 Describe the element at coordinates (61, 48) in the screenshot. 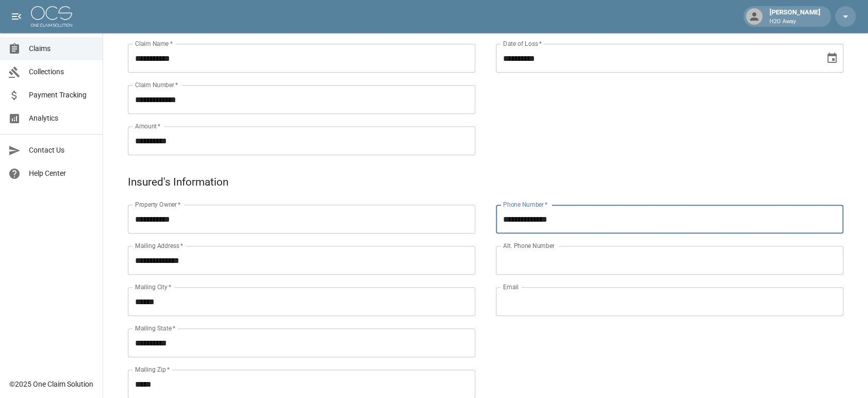

I see `span: Claims` at that location.